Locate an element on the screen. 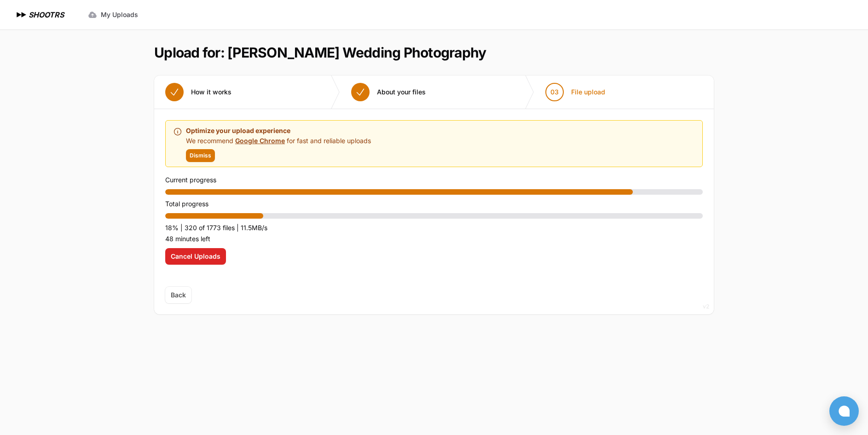 This screenshot has height=435, width=868. button: 03 File upload is located at coordinates (575, 92).